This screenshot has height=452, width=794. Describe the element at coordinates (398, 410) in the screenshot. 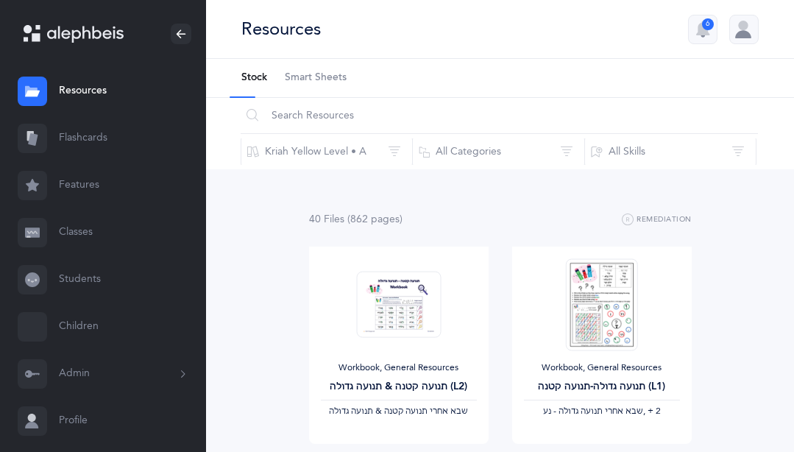

I see `span: ‫שבא אחרי תנועה קטנה & תנועה גדולה‬` at that location.